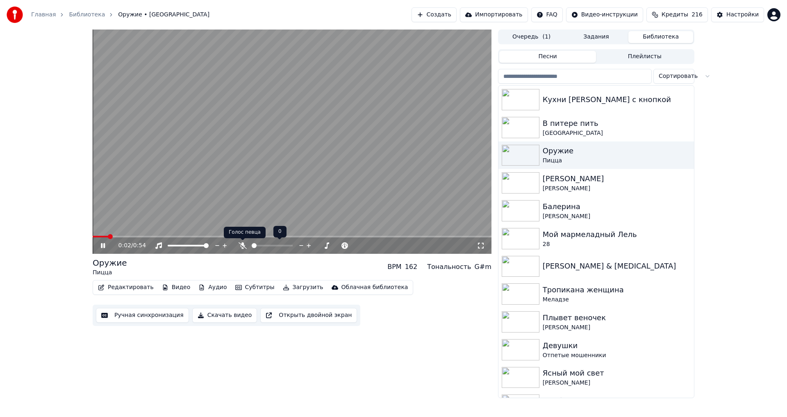 The image size is (787, 417). I want to click on a: Главная, so click(43, 15).